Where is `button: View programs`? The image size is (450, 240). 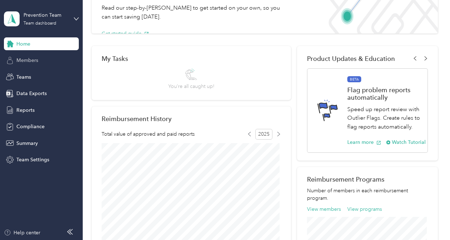
button: View programs is located at coordinates (364, 209).